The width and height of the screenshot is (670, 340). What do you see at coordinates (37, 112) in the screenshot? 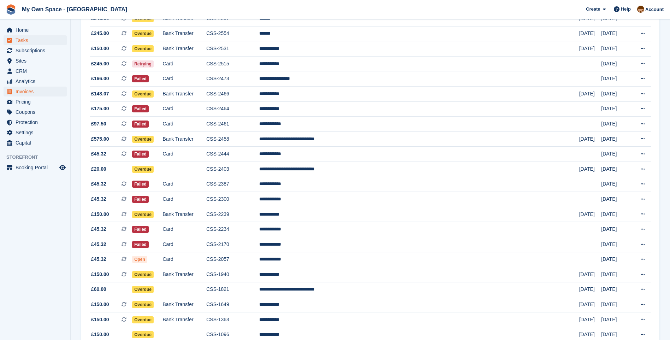
I see `span: Coupons` at bounding box center [37, 112].